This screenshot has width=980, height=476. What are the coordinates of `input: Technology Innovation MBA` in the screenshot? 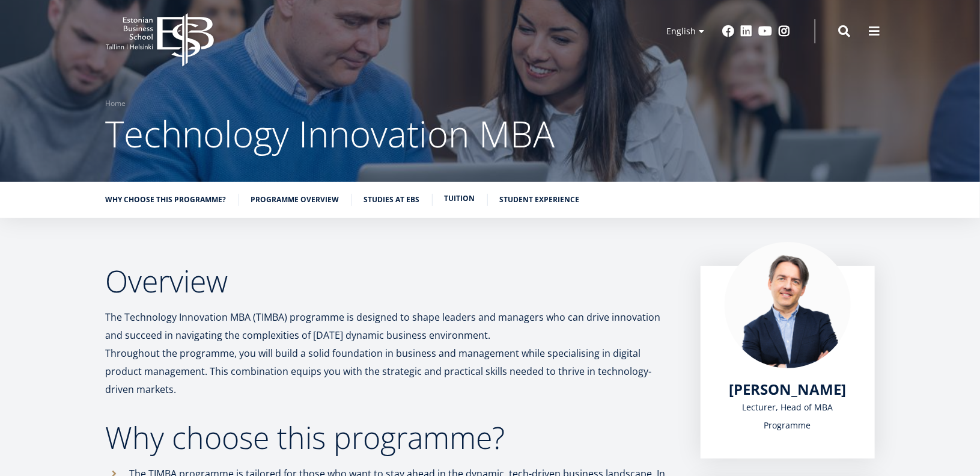 It's located at (7, 203).